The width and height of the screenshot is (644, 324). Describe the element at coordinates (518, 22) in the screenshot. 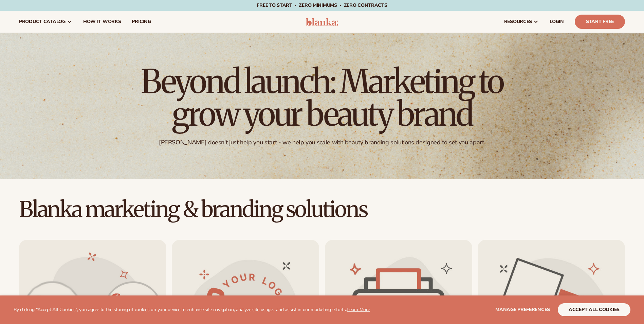

I see `span: resources` at that location.